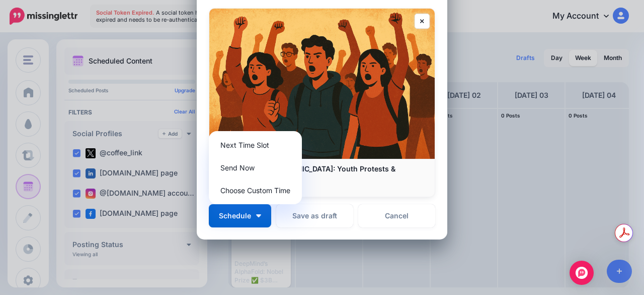 The height and width of the screenshot is (295, 644). Describe the element at coordinates (255, 190) in the screenshot. I see `a: Choose Custom Time` at that location.